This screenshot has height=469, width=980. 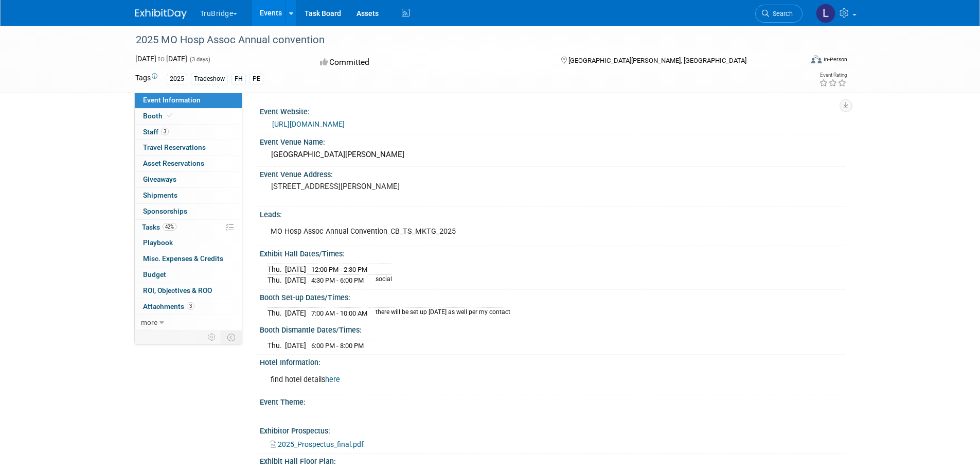 What do you see at coordinates (317, 444) in the screenshot?
I see `a: 2025_Prospectus_final.pdf` at bounding box center [317, 444].